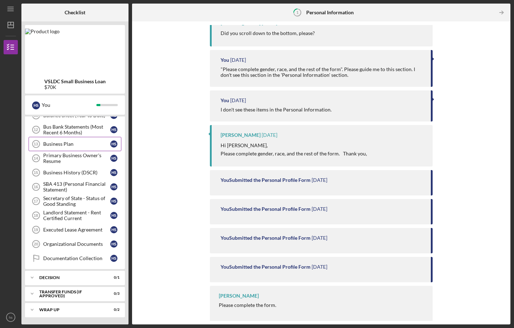 The width and height of the screenshot is (514, 328). I want to click on p: Please complete gender, race, and the rest of the form. Thank you,, so click(294, 154).